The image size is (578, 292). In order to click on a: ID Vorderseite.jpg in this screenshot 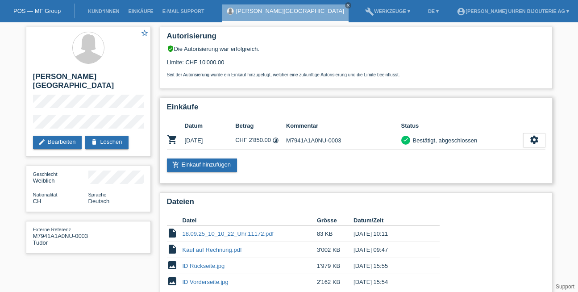, I will do `click(205, 282)`.